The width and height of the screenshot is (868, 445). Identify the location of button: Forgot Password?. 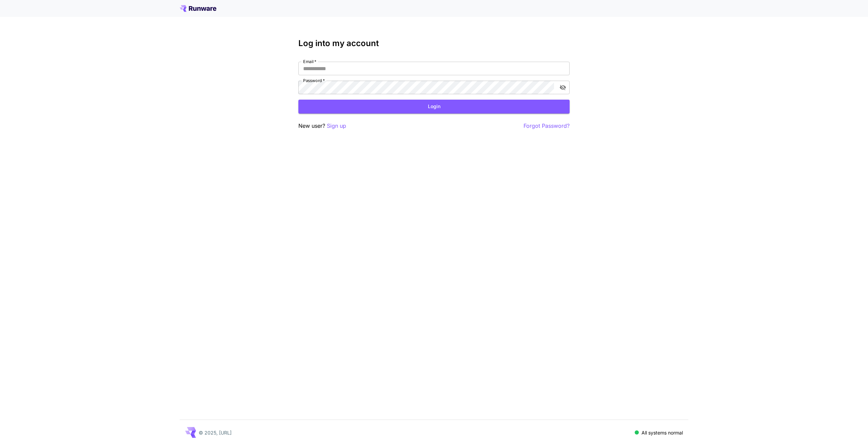
(546, 126).